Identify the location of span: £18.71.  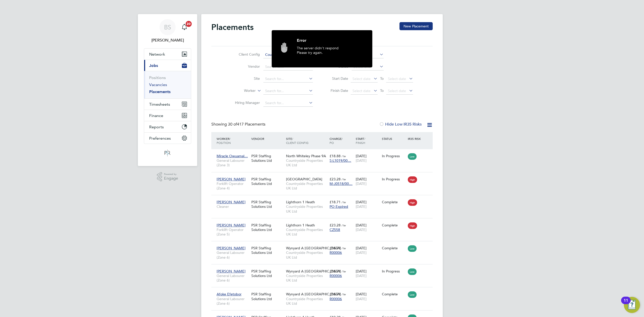
(335, 202).